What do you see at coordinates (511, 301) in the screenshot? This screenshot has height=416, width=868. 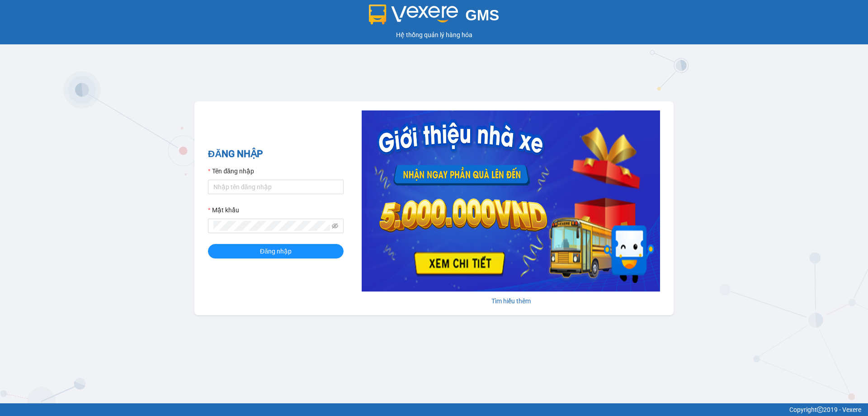 I see `div: Tìm hiểu thêm` at bounding box center [511, 301].